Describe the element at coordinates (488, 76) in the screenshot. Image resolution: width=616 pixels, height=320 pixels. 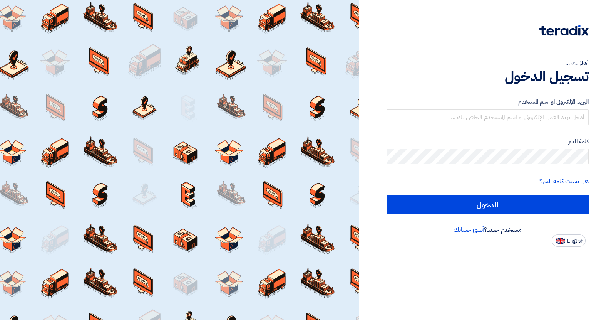
I see `h1: تسجيل الدخول` at that location.